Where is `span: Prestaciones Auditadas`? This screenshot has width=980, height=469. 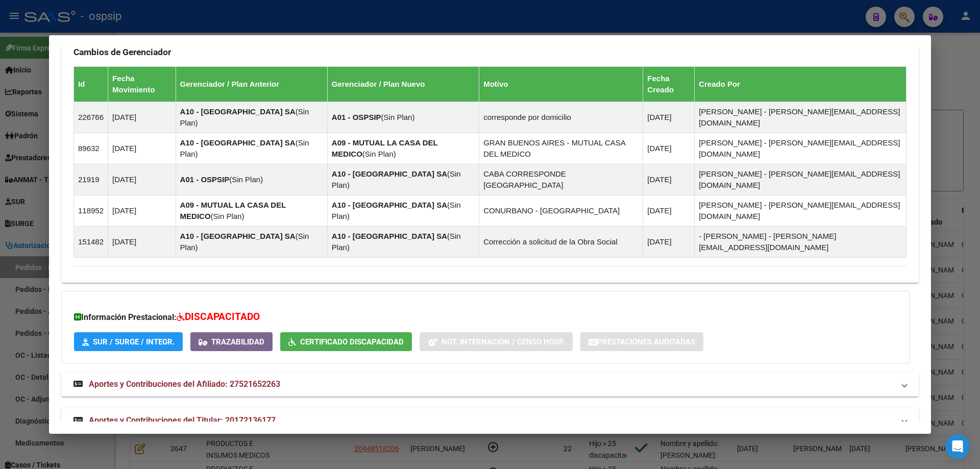 span: Prestaciones Auditadas is located at coordinates (646, 342).